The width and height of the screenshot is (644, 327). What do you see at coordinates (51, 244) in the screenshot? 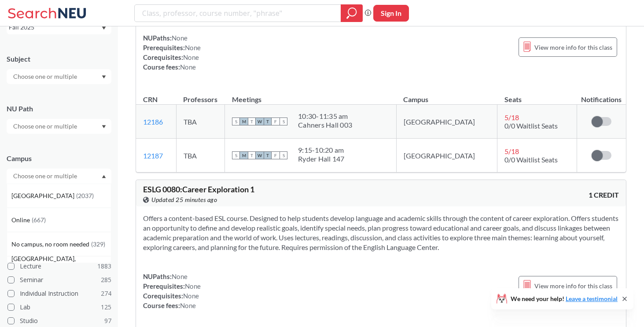
I see `span: No campus, no room needed` at bounding box center [51, 244].